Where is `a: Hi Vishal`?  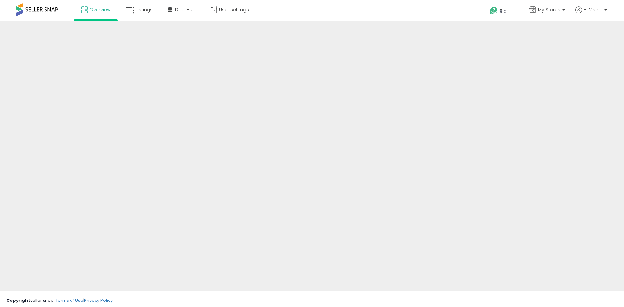
a: Hi Vishal is located at coordinates (591, 14).